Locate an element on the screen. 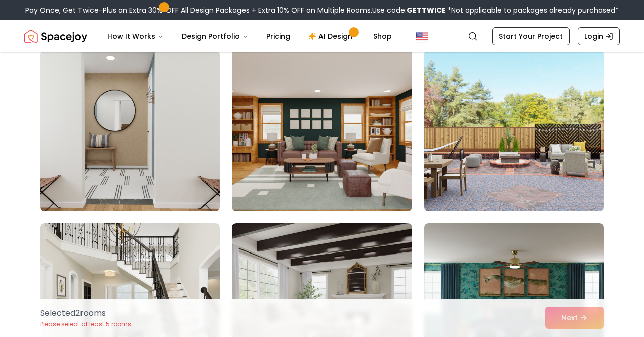 This screenshot has width=644, height=337. a: Shop is located at coordinates (382, 36).